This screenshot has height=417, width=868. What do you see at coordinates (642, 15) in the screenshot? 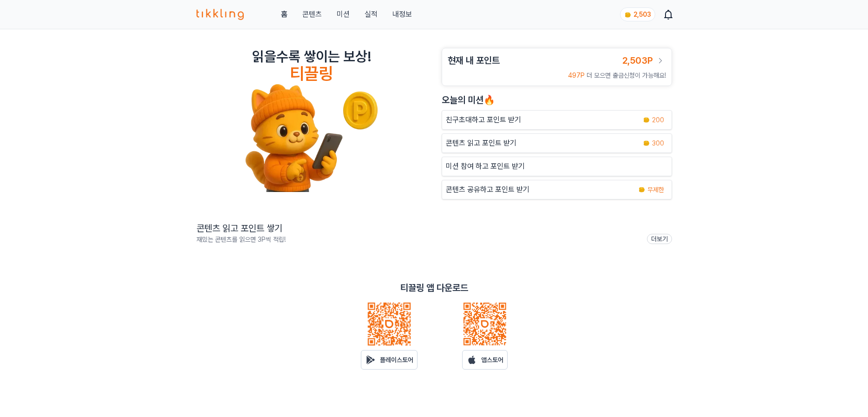
I see `span: 2,503` at bounding box center [642, 15].